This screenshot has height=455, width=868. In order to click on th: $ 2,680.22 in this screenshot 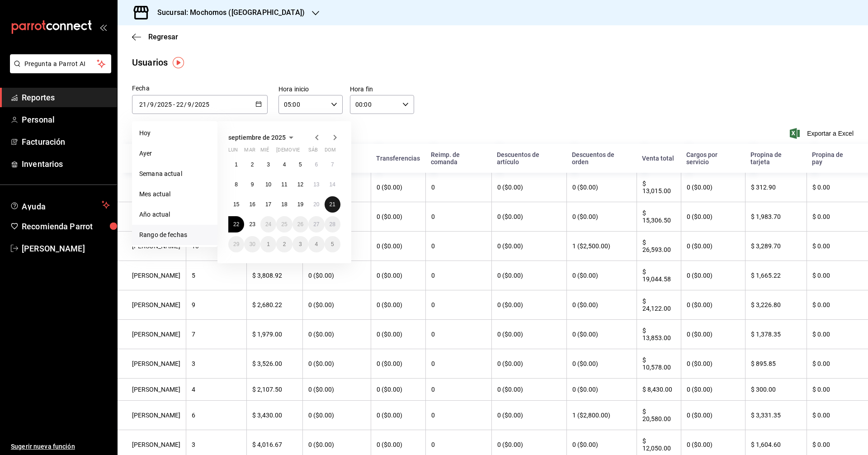, I will do `click(274, 305)`.